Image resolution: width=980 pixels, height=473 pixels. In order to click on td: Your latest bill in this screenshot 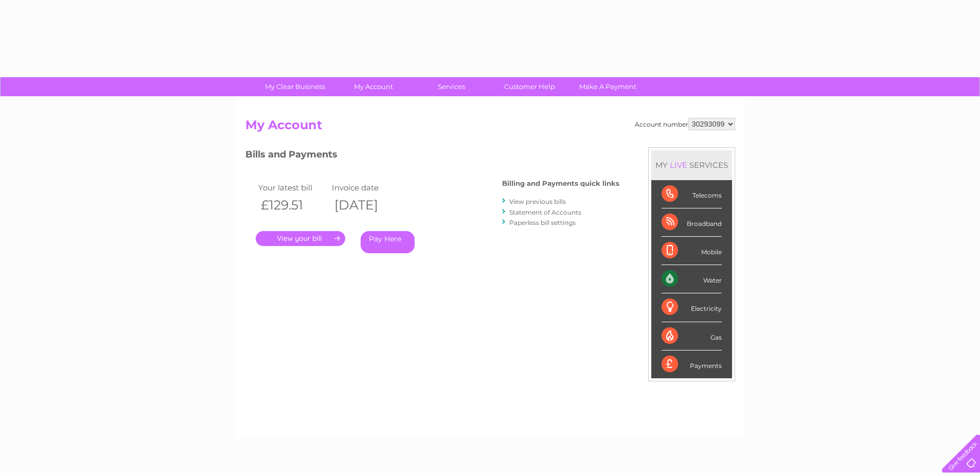, I will do `click(293, 187)`.